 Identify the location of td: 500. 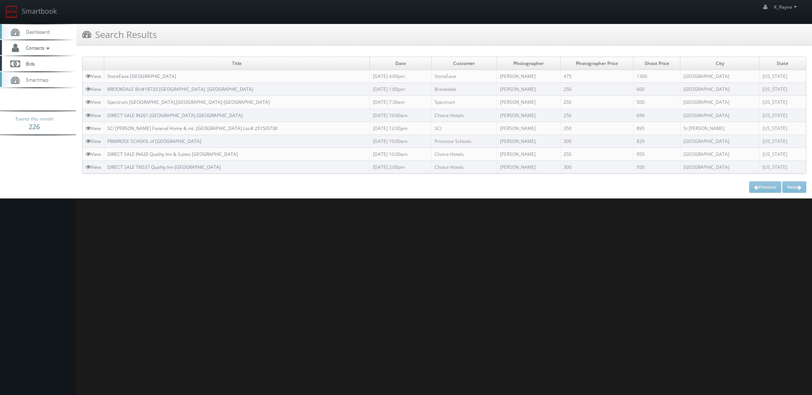
(656, 102).